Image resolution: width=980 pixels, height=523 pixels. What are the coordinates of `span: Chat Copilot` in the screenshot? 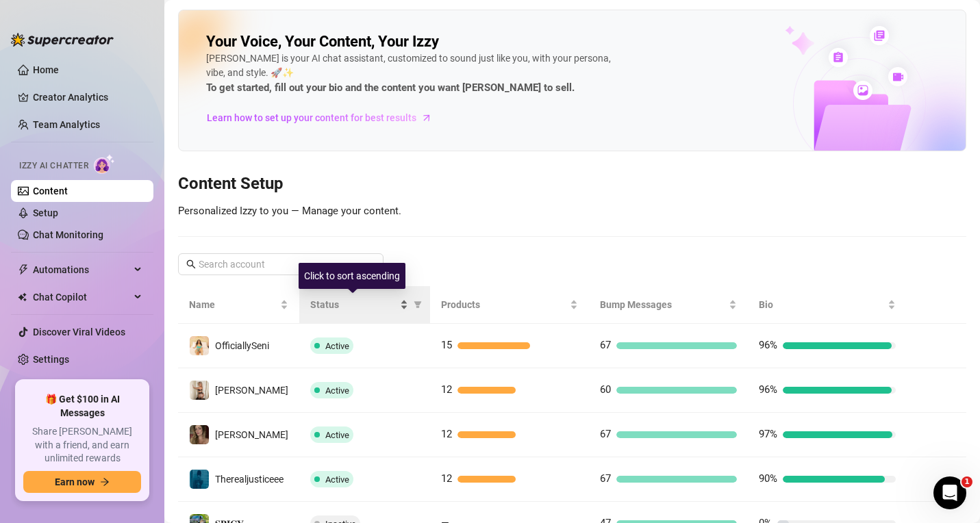 It's located at (82, 297).